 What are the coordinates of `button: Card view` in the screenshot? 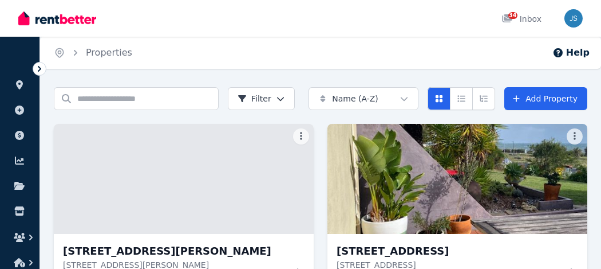 It's located at (439, 98).